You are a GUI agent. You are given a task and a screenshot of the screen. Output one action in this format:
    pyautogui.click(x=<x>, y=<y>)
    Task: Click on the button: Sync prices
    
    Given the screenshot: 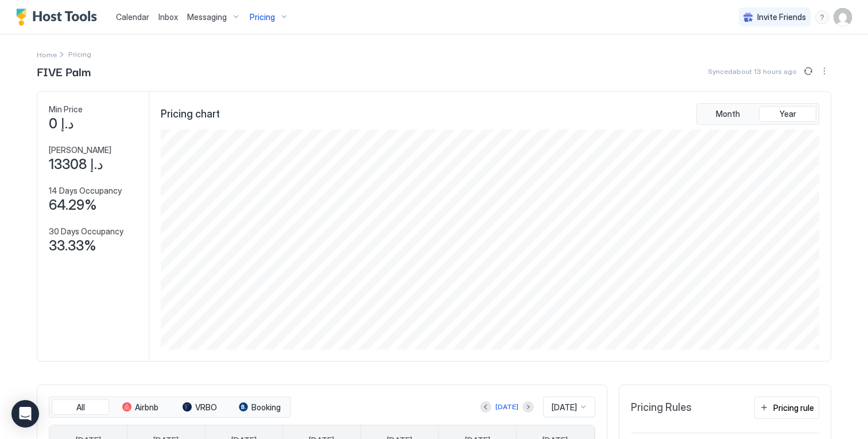 What is the action you would take?
    pyautogui.click(x=809, y=71)
    